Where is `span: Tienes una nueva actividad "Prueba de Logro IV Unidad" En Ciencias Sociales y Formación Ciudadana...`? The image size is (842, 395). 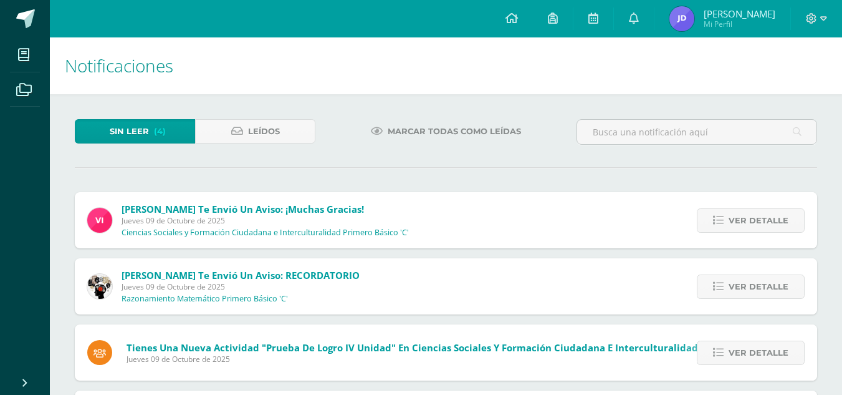
span: Tienes una nueva actividad "Prueba de Logro IV Unidad" En Ciencias Sociales y Formación Ciudadana... is located at coordinates (412, 347).